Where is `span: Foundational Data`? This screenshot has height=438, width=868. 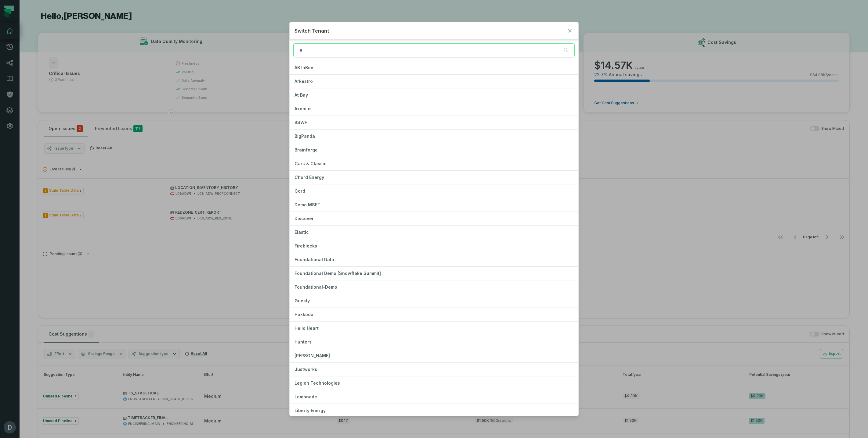 span: Foundational Data is located at coordinates (314, 259).